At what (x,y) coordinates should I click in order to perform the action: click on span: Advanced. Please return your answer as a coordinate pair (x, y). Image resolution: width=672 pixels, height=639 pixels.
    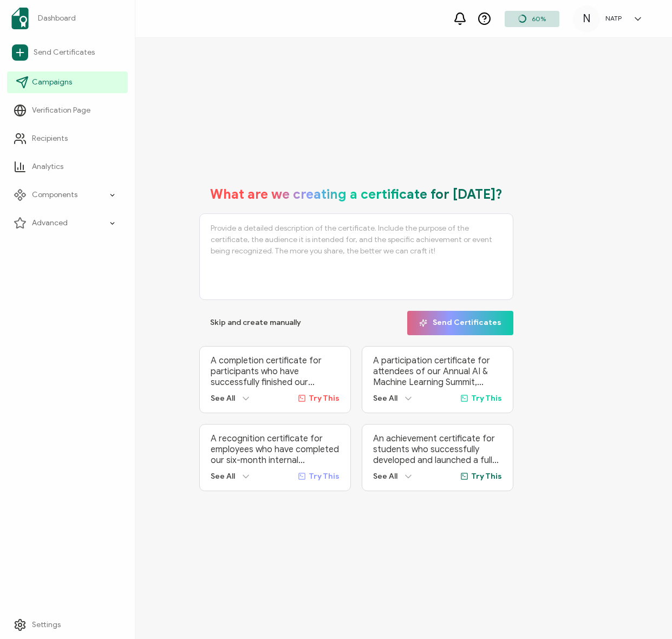
    Looking at the image, I should click on (50, 224).